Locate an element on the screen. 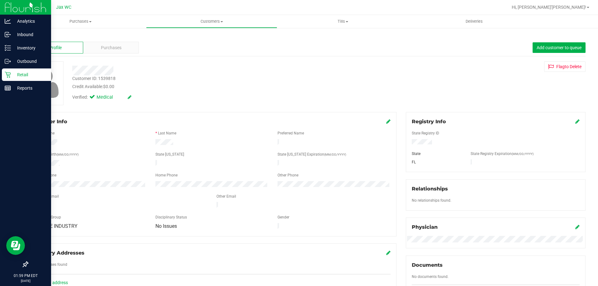  div: State is located at coordinates (436, 154).